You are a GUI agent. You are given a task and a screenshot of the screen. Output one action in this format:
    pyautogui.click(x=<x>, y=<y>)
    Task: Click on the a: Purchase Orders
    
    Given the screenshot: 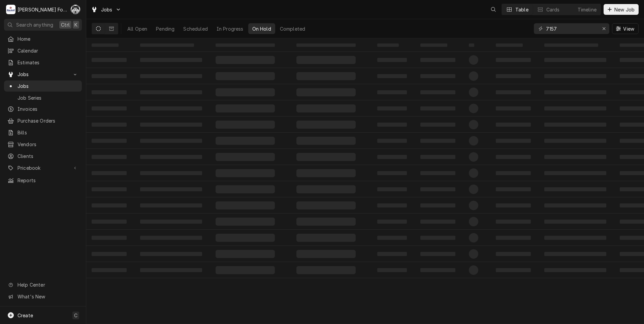 What is the action you would take?
    pyautogui.click(x=43, y=121)
    